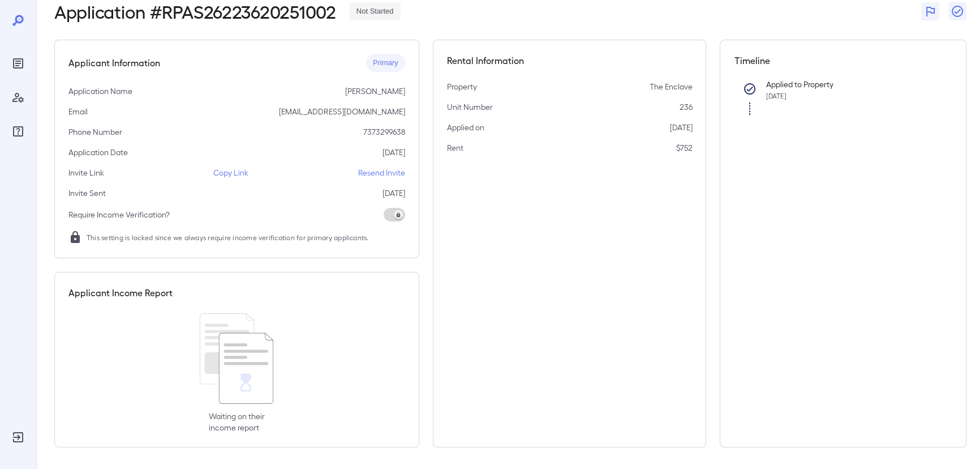 This screenshot has height=469, width=980. I want to click on h5: Timeline, so click(843, 60).